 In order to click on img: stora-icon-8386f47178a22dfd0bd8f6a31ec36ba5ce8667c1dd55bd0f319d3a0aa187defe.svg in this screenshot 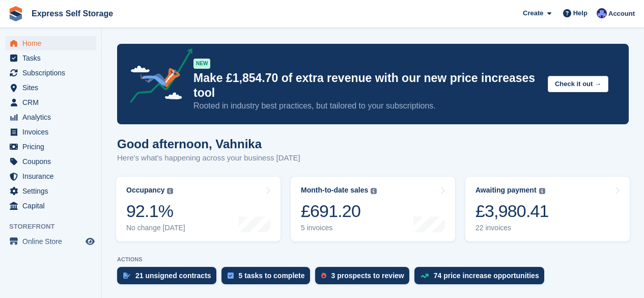, I will do `click(16, 14)`.